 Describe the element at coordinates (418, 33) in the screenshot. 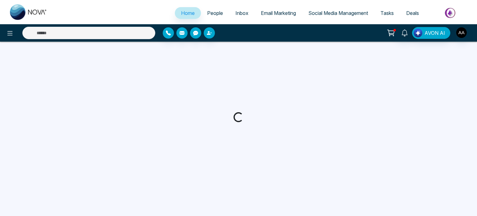

I see `img: Lead Flow` at that location.